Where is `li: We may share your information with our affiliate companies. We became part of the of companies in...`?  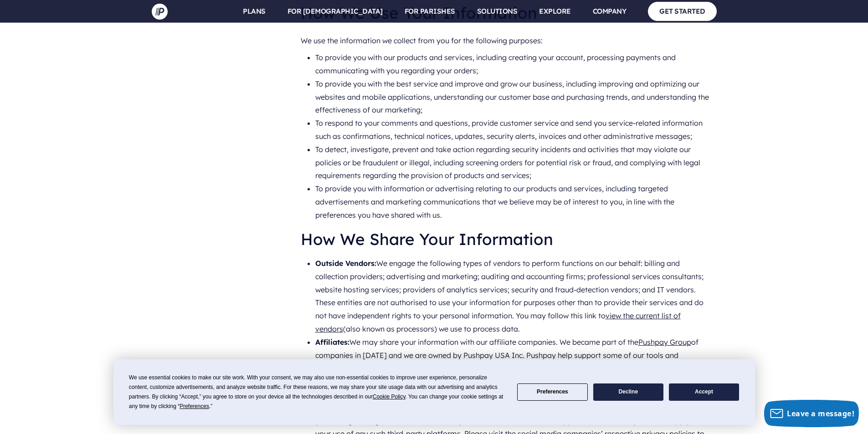
li: We may share your information with our affiliate companies. We became part of the of companies in... is located at coordinates (513, 356).